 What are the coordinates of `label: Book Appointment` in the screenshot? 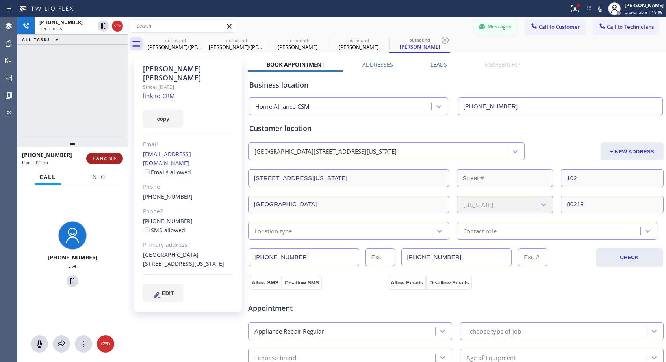 It's located at (296, 64).